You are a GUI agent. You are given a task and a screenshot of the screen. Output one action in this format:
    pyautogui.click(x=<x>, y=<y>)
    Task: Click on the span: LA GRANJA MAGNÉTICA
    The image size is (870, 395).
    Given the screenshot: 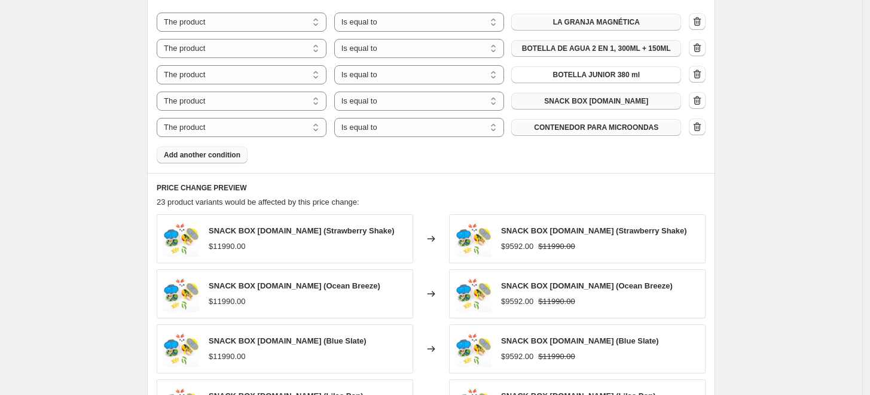 What is the action you would take?
    pyautogui.click(x=596, y=22)
    